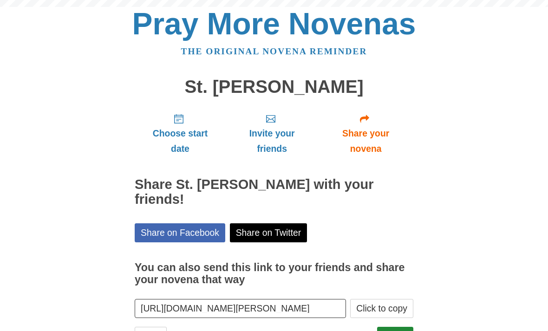 The width and height of the screenshot is (548, 331). Describe the element at coordinates (180, 141) in the screenshot. I see `span: Choose start date` at that location.